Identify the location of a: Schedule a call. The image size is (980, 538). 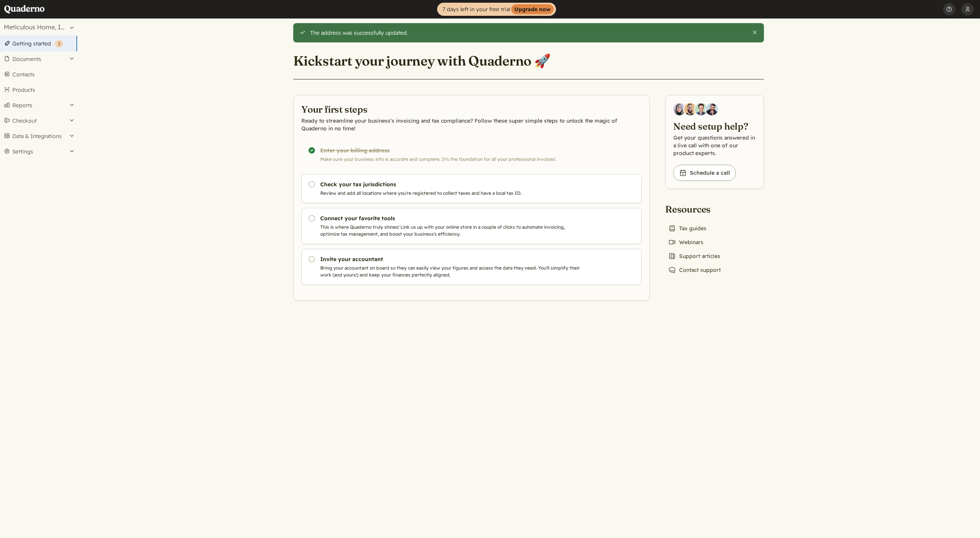
(704, 173).